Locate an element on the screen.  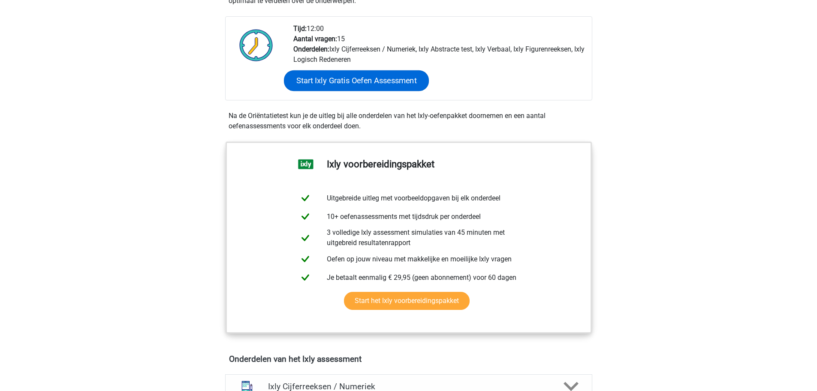
a: Start Ixly Gratis Oefen Assessment is located at coordinates (356, 81).